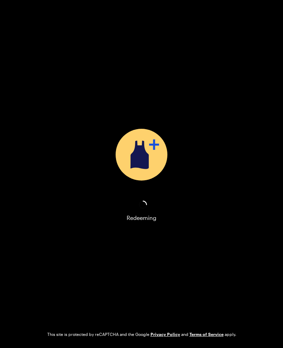 The width and height of the screenshot is (283, 348). What do you see at coordinates (141, 218) in the screenshot?
I see `span: Redeeming` at bounding box center [141, 218].